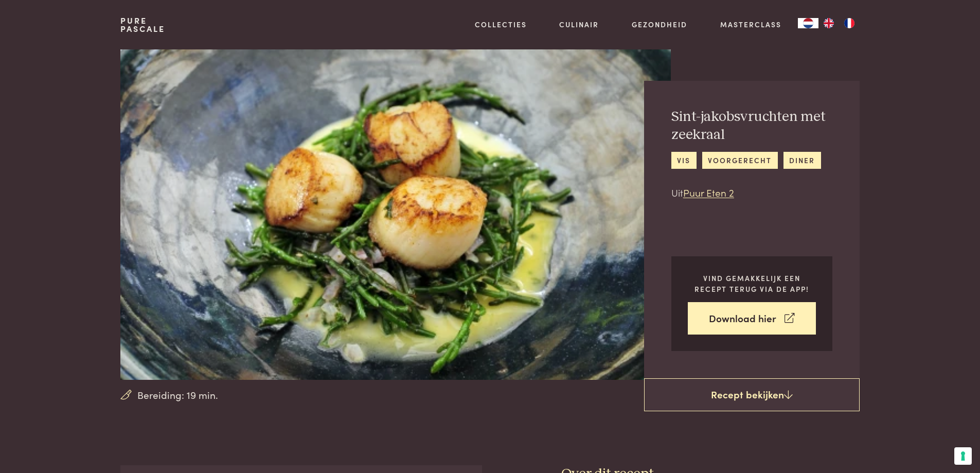  I want to click on h2: Sint-jakobsvruchten met zeekraal, so click(752, 126).